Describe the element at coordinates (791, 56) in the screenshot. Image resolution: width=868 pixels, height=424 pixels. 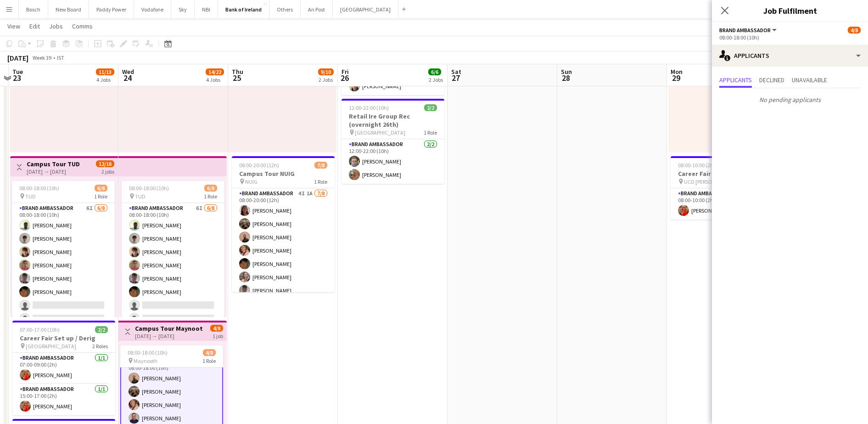
I see `div: Applicants` at that location.